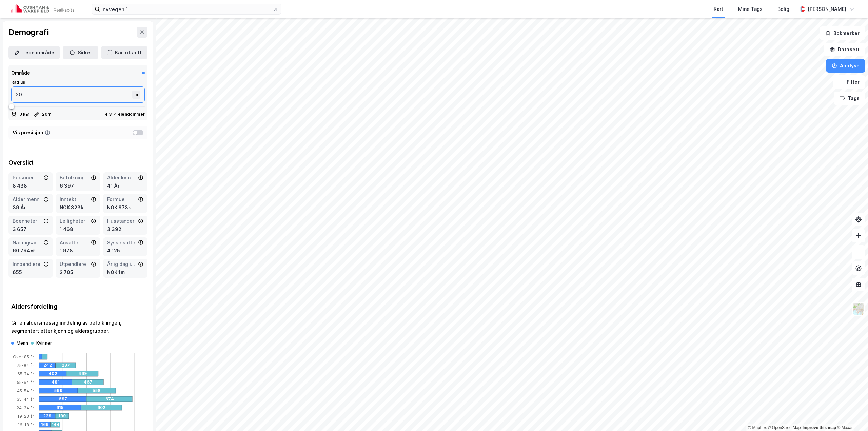 The height and width of the screenshot is (431, 868). What do you see at coordinates (125, 114) in the screenshot?
I see `div: 4 314 eiendommer` at bounding box center [125, 114].